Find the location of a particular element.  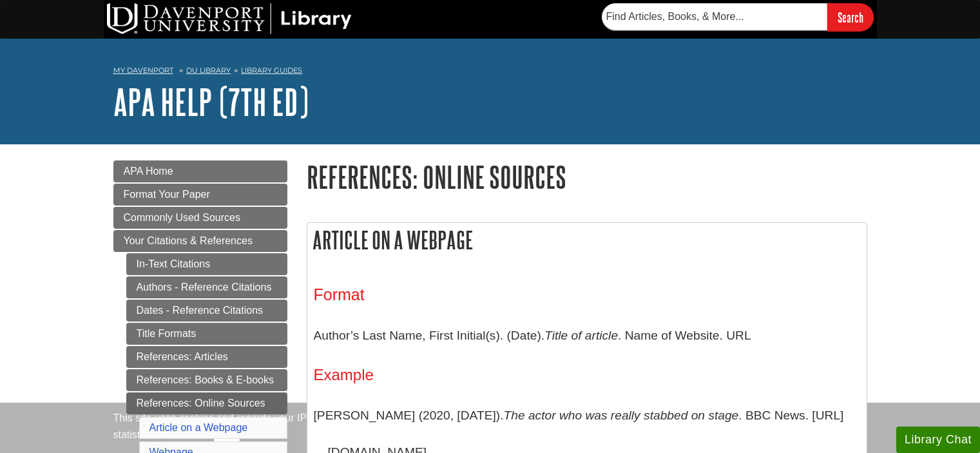

h1: References: Online Sources is located at coordinates (587, 176).